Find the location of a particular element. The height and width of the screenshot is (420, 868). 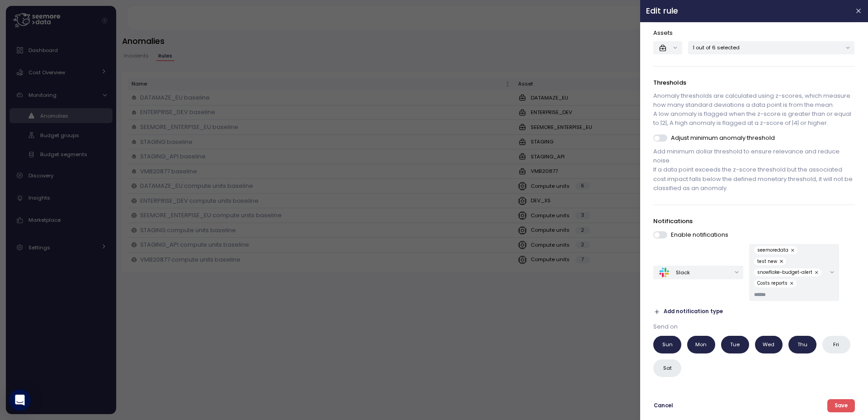

span: Mon is located at coordinates (701, 344).